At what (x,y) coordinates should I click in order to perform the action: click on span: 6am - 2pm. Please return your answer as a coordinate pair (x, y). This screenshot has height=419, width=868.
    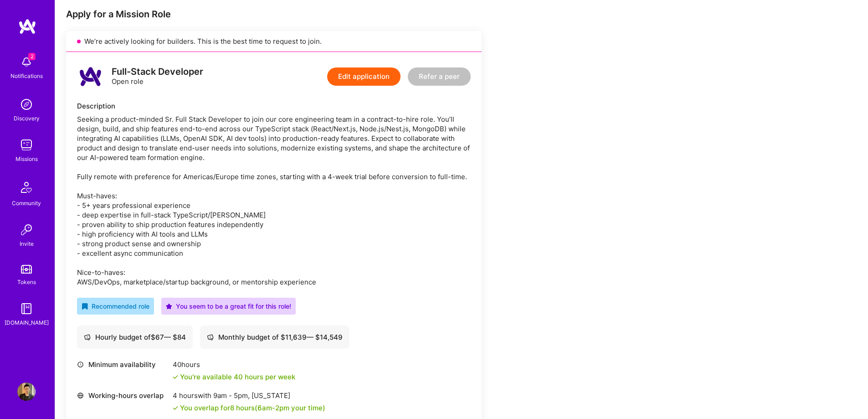
    Looking at the image, I should click on (274, 408).